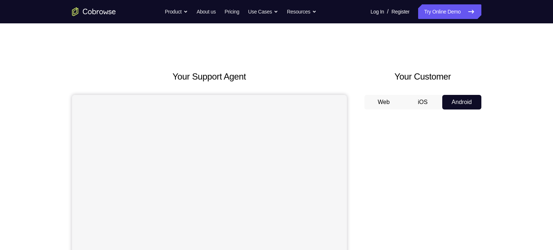 Image resolution: width=553 pixels, height=250 pixels. I want to click on a: Try Online Demo, so click(449, 12).